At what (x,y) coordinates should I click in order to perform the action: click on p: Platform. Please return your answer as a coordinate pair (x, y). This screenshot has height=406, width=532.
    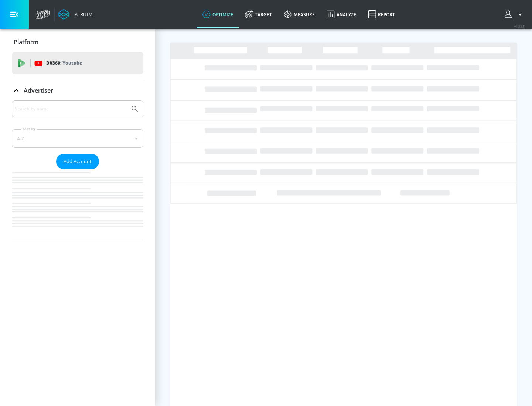
    Looking at the image, I should click on (26, 42).